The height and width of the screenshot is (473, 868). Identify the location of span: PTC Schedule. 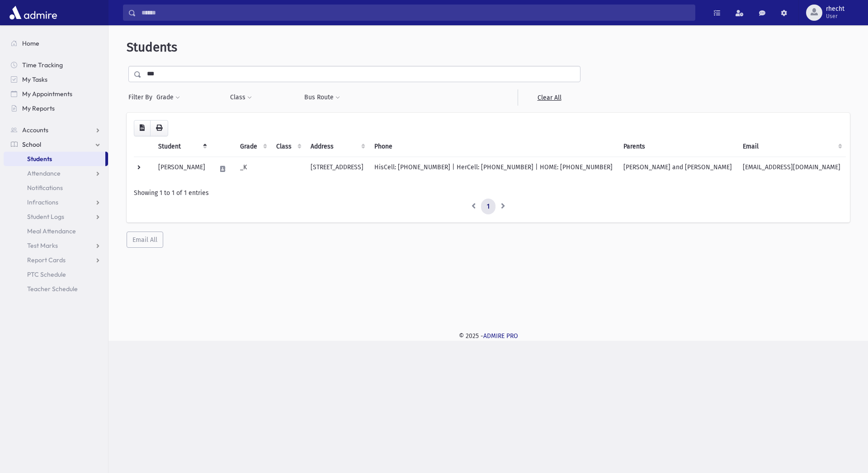
(47, 274).